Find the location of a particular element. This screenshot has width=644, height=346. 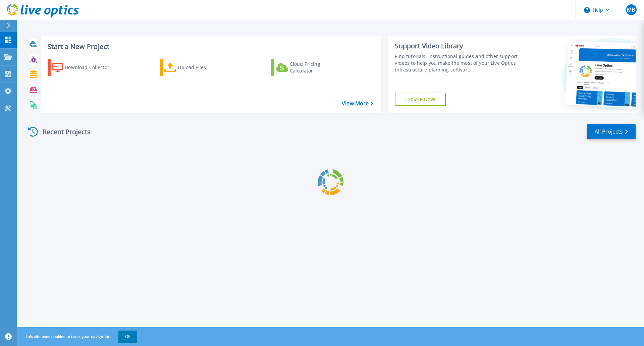

div: Cloud Pricing Calculator is located at coordinates (317, 68).